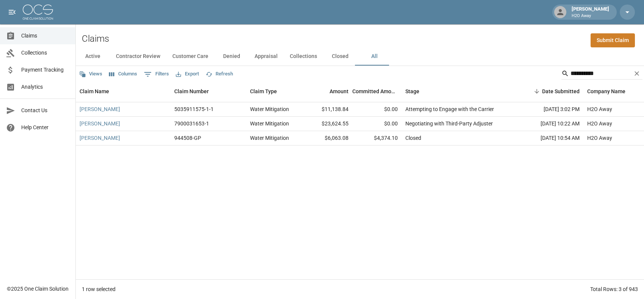 Image resolution: width=644 pixels, height=299 pixels. What do you see at coordinates (91, 74) in the screenshot?
I see `button: Views` at bounding box center [91, 74].